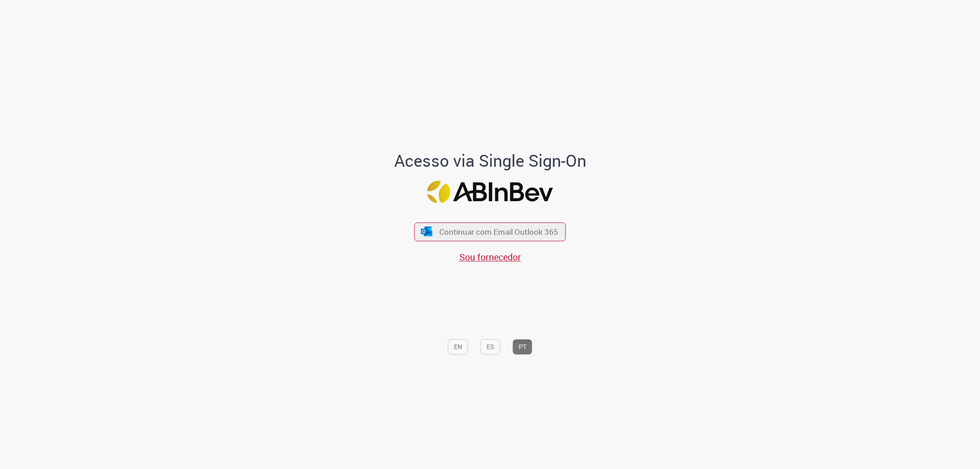  Describe the element at coordinates (490, 347) in the screenshot. I see `button: ES` at that location.